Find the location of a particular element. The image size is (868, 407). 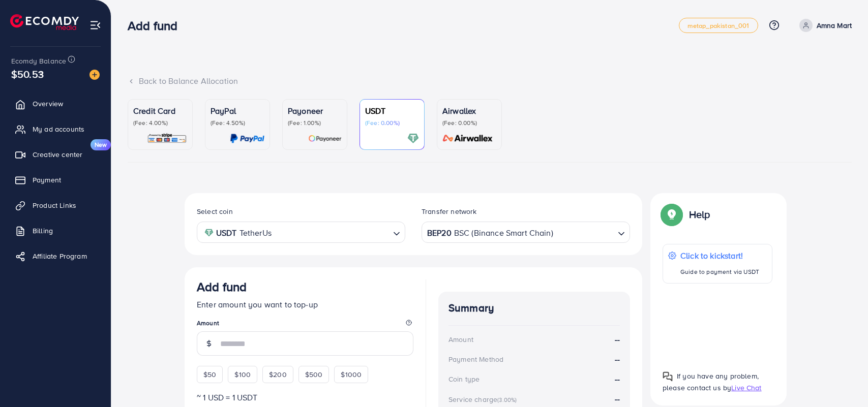

div: Back to Balance Allocation is located at coordinates (490, 81).